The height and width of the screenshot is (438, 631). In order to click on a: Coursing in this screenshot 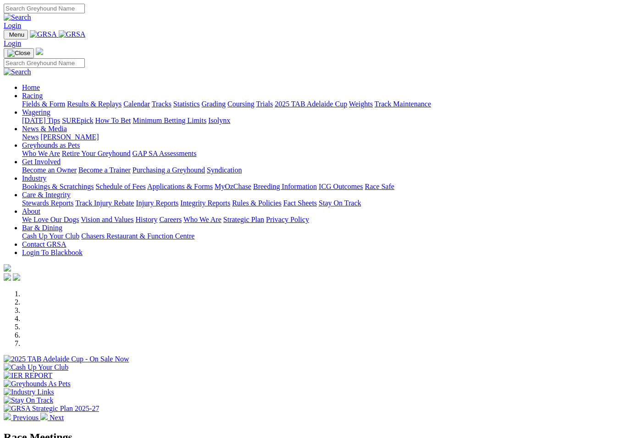, I will do `click(241, 104)`.